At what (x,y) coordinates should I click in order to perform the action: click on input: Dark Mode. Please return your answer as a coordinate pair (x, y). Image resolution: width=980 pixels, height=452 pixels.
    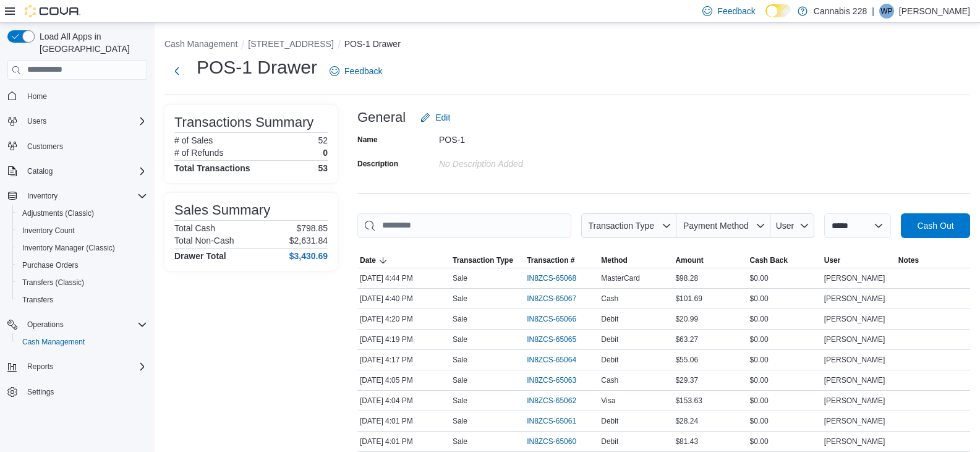
    Looking at the image, I should click on (778, 11).